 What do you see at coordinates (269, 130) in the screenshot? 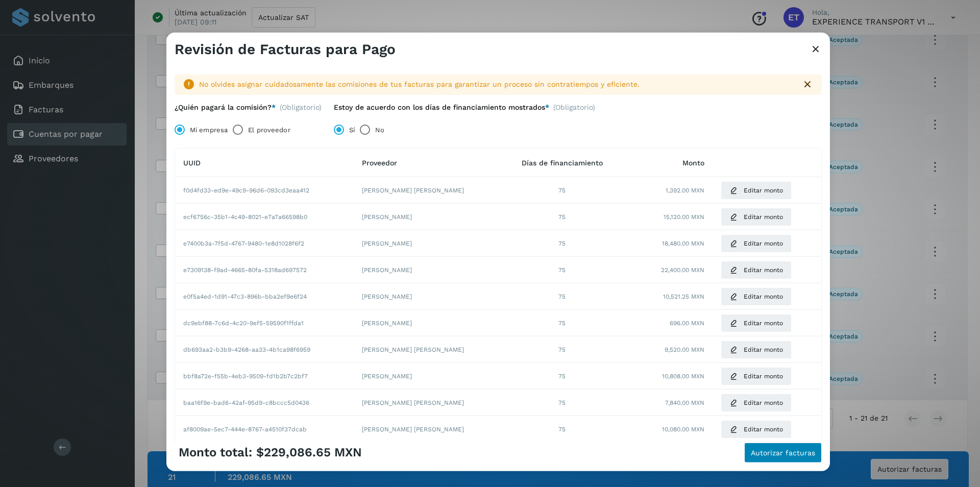
I see `label: El proveedor` at bounding box center [269, 130].